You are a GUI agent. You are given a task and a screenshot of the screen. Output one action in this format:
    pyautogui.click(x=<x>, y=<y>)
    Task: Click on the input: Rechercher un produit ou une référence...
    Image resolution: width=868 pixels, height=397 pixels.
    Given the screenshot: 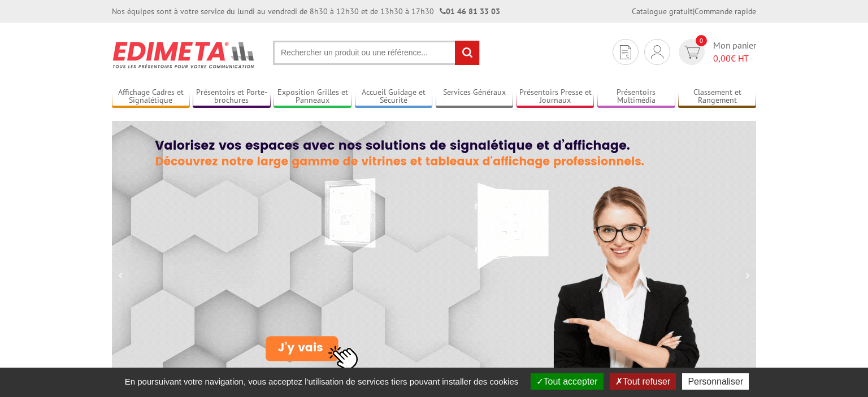 What is the action you would take?
    pyautogui.click(x=376, y=52)
    